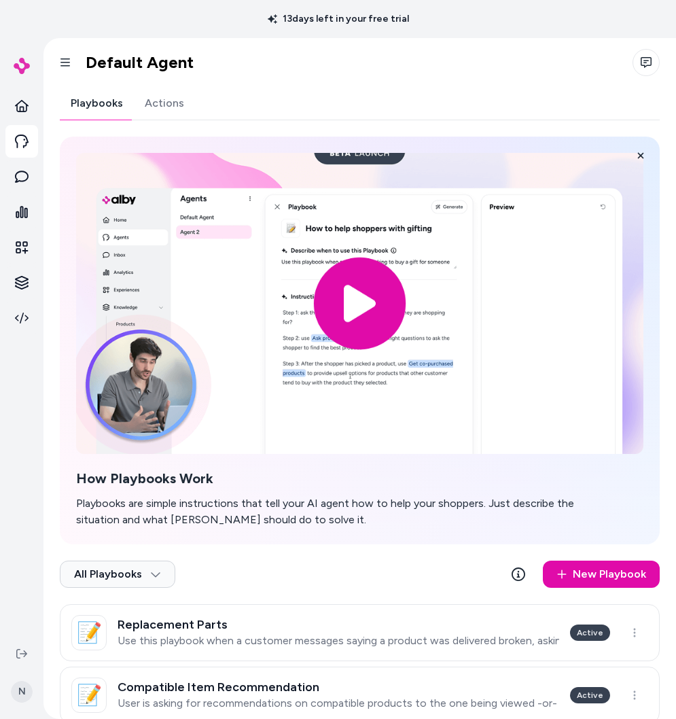  I want to click on p: Playbooks are simple instructions that tell your AI agent how to help your shoppers. Just describ..., so click(337, 512).